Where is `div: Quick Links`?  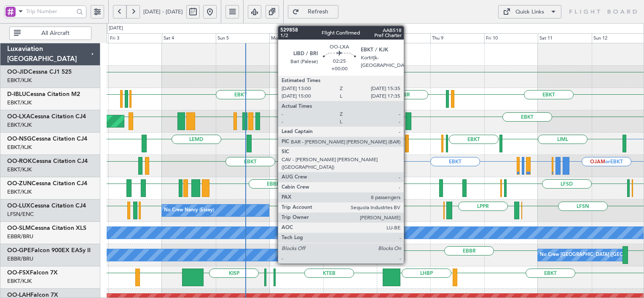
div: Quick Links is located at coordinates (530, 12).